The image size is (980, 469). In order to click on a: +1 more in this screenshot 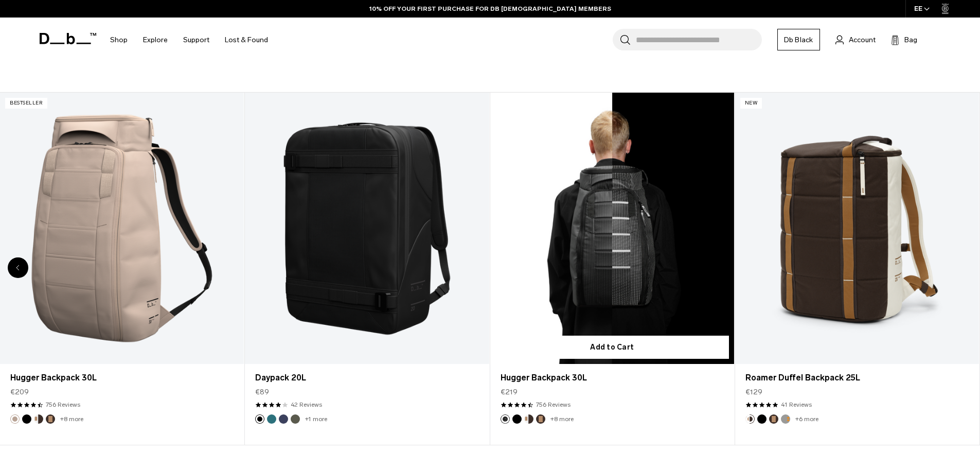, I will do `click(316, 419)`.